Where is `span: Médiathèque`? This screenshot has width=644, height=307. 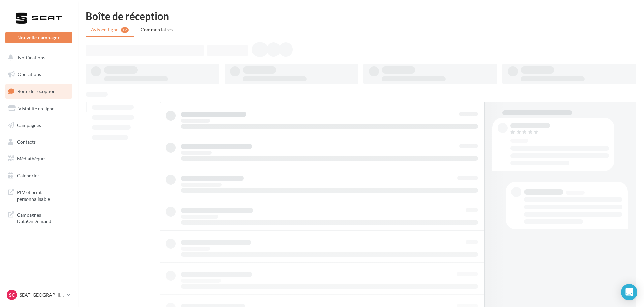
span: Médiathèque is located at coordinates (31, 158).